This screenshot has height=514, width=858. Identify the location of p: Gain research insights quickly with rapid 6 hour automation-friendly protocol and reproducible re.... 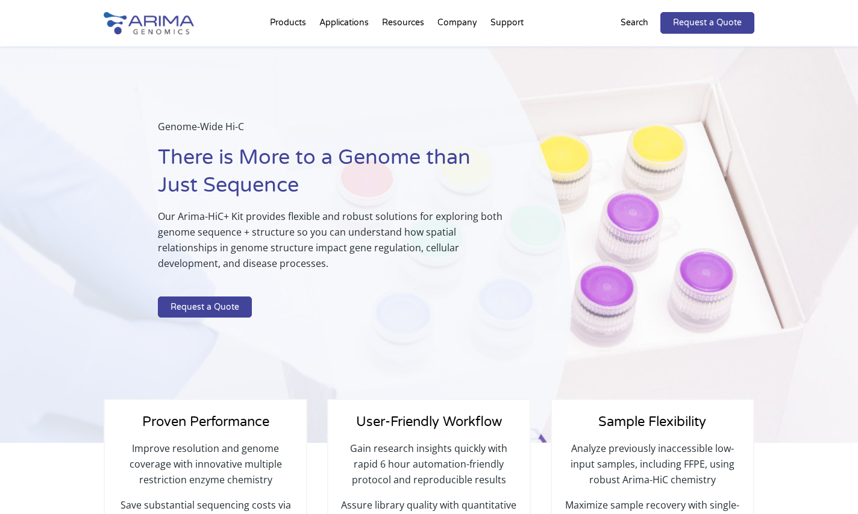
(429, 469).